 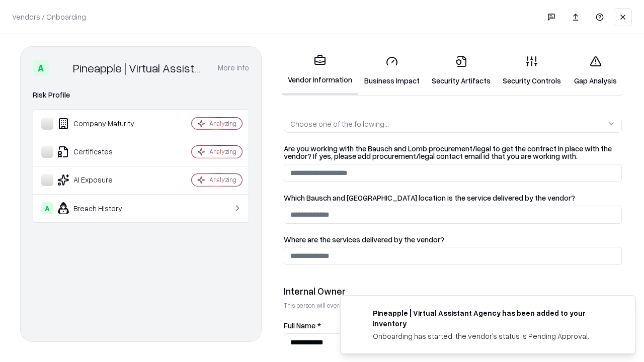 I want to click on a: Security Artifacts, so click(x=461, y=71).